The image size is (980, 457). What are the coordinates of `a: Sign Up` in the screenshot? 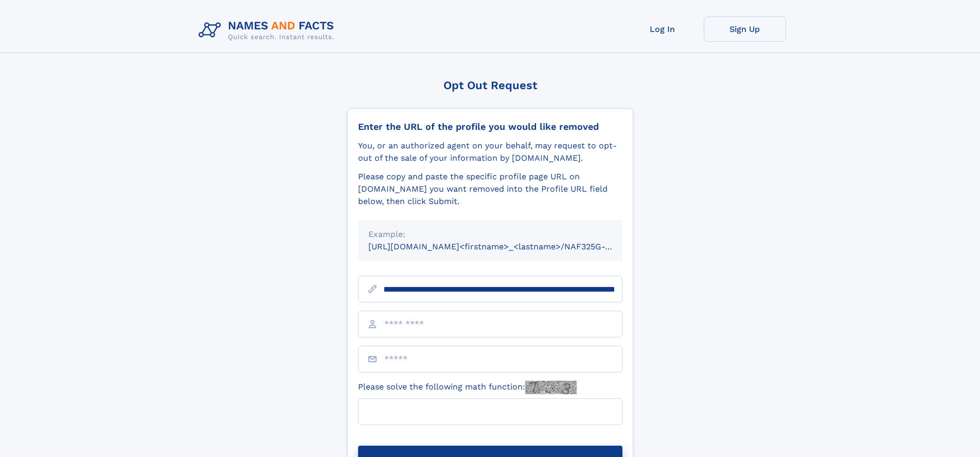 It's located at (745, 29).